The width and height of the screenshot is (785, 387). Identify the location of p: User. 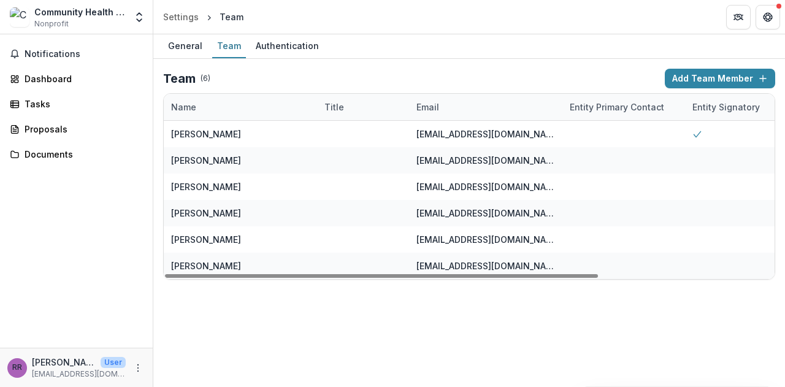
(113, 363).